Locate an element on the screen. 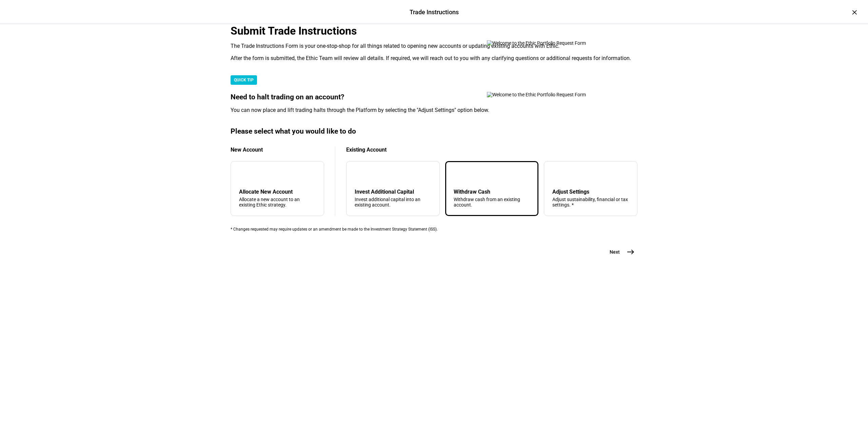  div: * Changes requested may require updates or an amendment be made to the Investment Strategy Statem... is located at coordinates (434, 229).